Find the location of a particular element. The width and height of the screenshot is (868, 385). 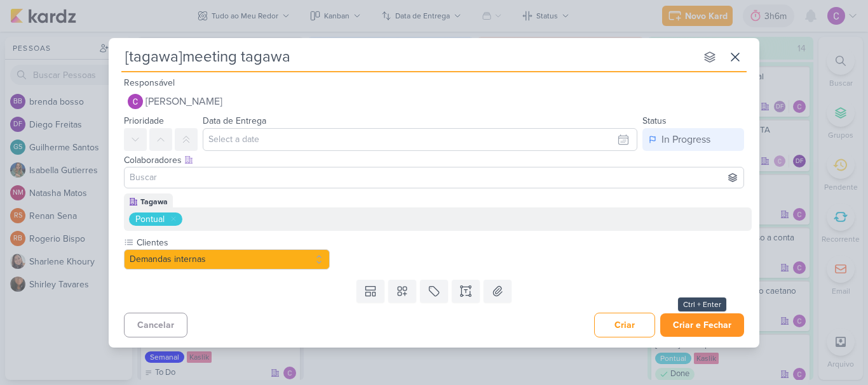

button: Demandas internas is located at coordinates (227, 259).